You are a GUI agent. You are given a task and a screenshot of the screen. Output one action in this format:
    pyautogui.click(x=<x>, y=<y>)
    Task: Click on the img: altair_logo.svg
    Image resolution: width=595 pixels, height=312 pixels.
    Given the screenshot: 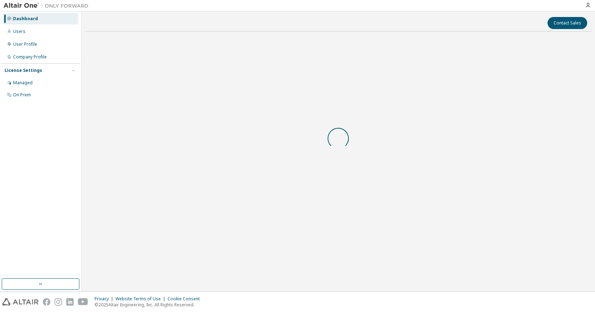 What is the action you would take?
    pyautogui.click(x=20, y=302)
    